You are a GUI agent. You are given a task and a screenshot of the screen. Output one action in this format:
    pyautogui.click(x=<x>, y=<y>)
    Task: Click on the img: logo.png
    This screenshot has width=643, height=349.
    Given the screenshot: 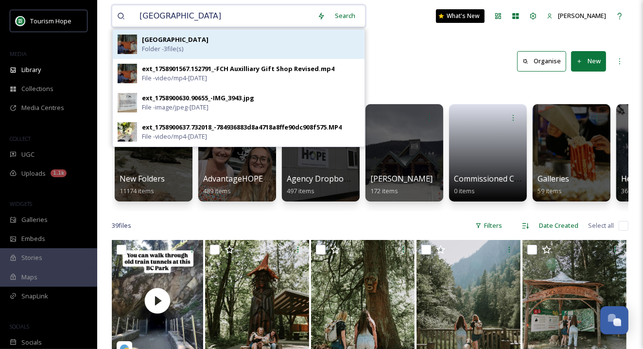 What is the action you would take?
    pyautogui.click(x=20, y=21)
    